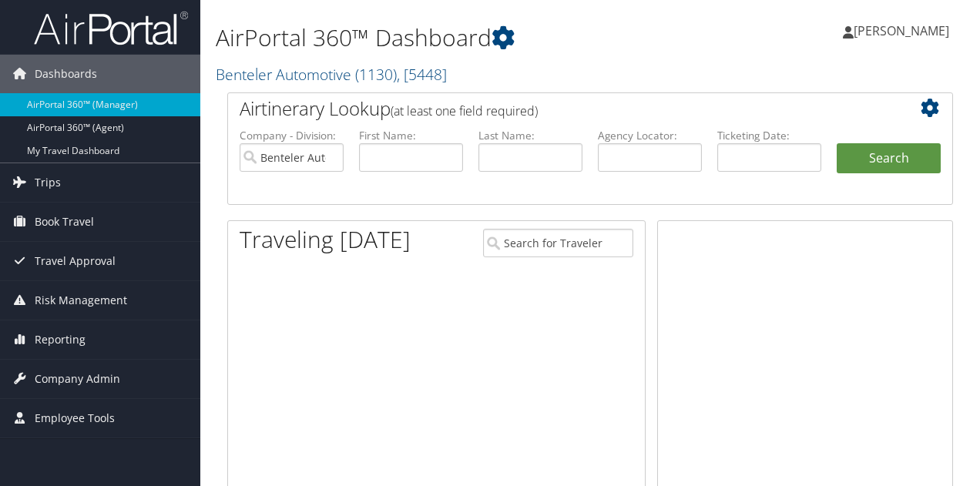 The image size is (980, 486). Describe the element at coordinates (60, 340) in the screenshot. I see `span: Reporting` at that location.